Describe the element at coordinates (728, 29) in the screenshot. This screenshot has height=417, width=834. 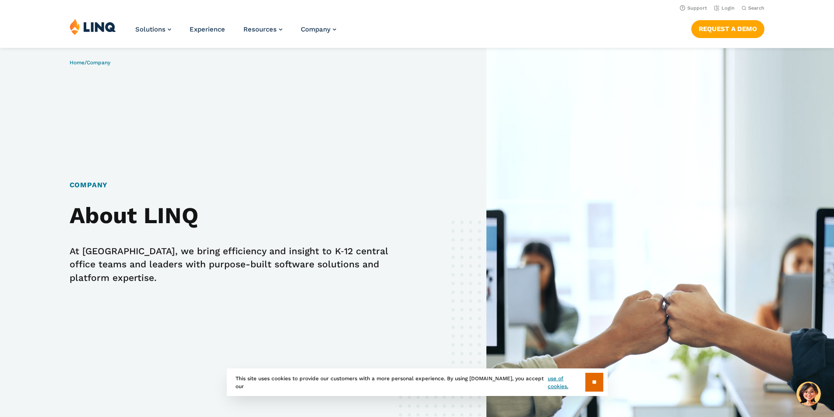
I see `a: Request a Demo` at that location.